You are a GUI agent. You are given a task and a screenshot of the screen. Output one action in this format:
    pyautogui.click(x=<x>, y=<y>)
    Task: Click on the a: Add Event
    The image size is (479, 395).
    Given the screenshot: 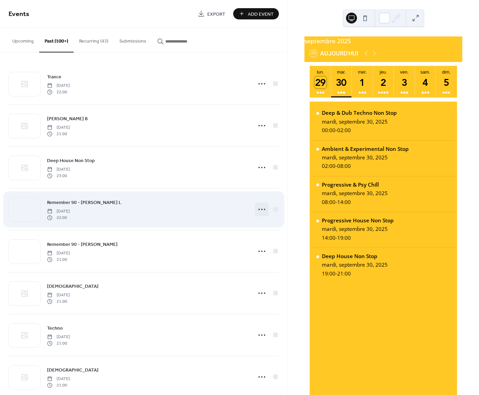 What is the action you would take?
    pyautogui.click(x=256, y=14)
    